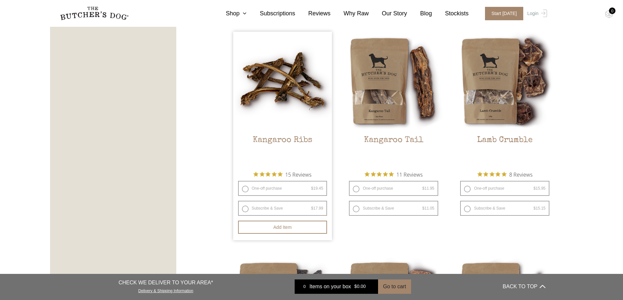 Image resolution: width=623 pixels, height=300 pixels. I want to click on a: Reviews, so click(313, 13).